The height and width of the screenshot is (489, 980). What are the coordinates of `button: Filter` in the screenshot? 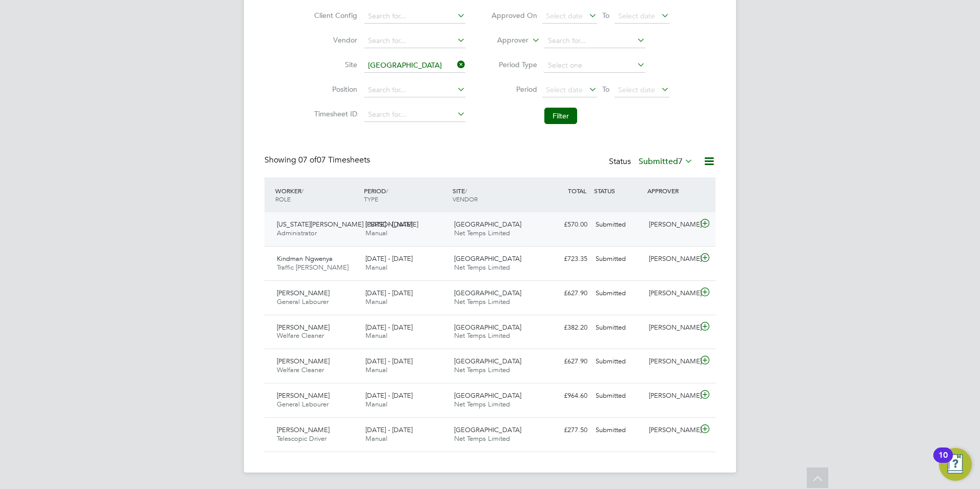 It's located at (561, 116).